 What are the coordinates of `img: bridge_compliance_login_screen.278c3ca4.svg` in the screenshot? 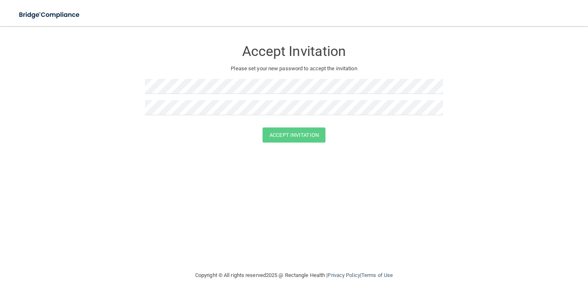 It's located at (50, 15).